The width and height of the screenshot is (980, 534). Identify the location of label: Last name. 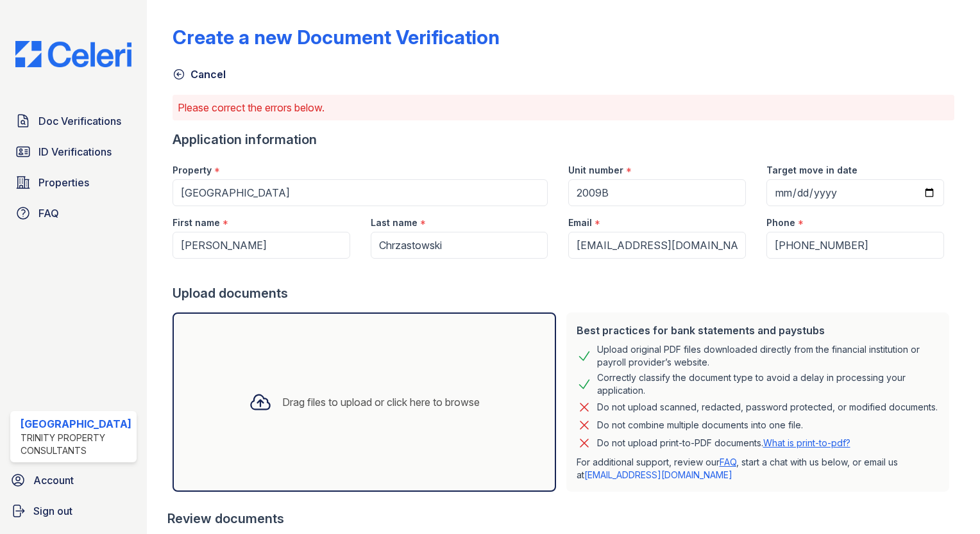
(394, 223).